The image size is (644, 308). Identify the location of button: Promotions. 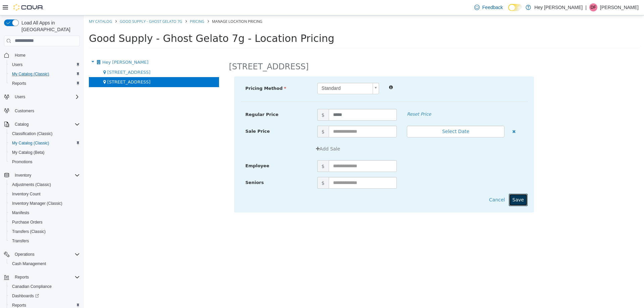
(45, 162).